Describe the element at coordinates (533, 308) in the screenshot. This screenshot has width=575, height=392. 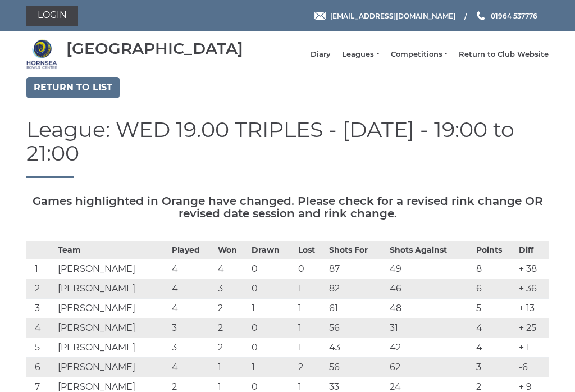
I see `td: + 13` at that location.